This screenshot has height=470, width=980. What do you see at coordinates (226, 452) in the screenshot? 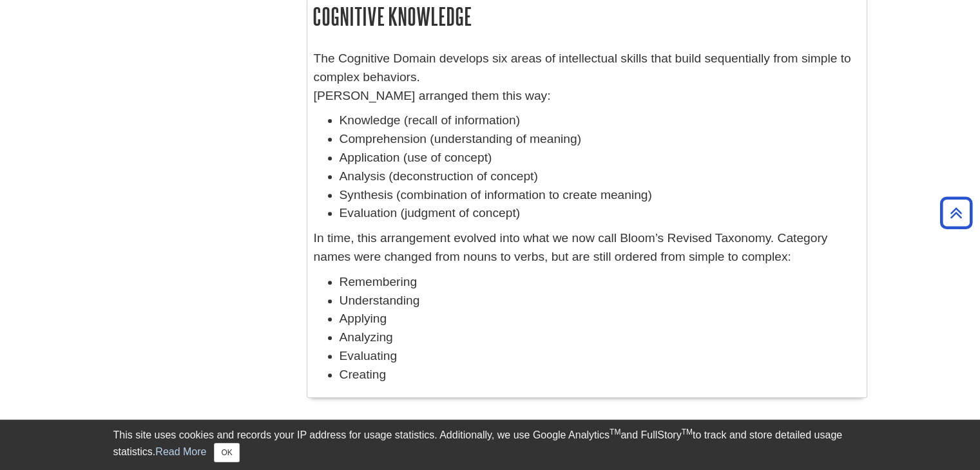
I see `button: Close` at bounding box center [226, 452].